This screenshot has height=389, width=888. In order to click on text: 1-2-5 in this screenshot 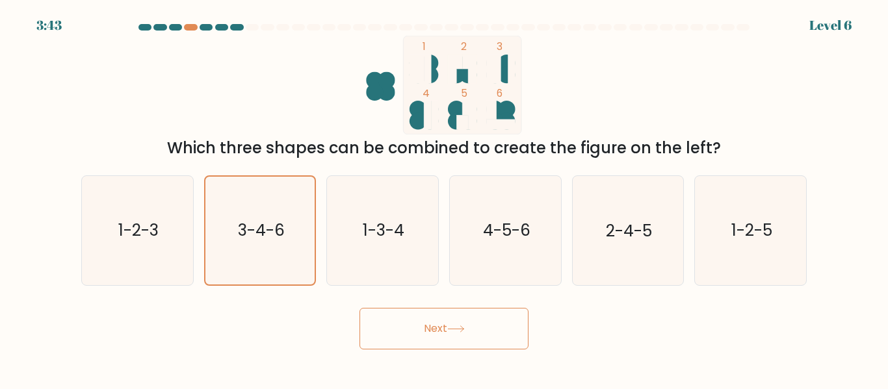, I will do `click(751, 231)`.